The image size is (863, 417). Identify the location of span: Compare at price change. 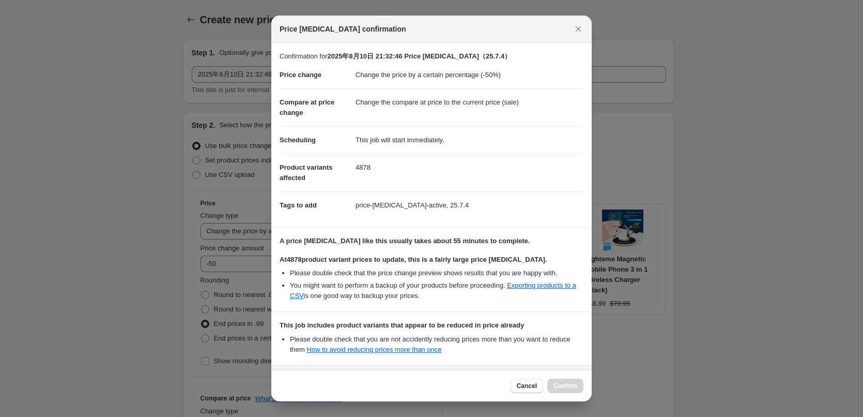
(307, 107).